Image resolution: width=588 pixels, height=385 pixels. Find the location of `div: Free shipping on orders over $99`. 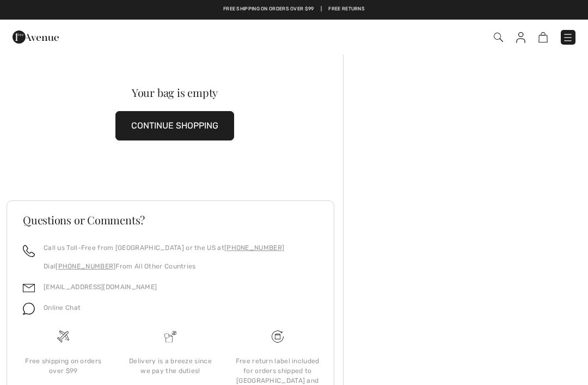

div: Free shipping on orders over $99 is located at coordinates (63, 366).